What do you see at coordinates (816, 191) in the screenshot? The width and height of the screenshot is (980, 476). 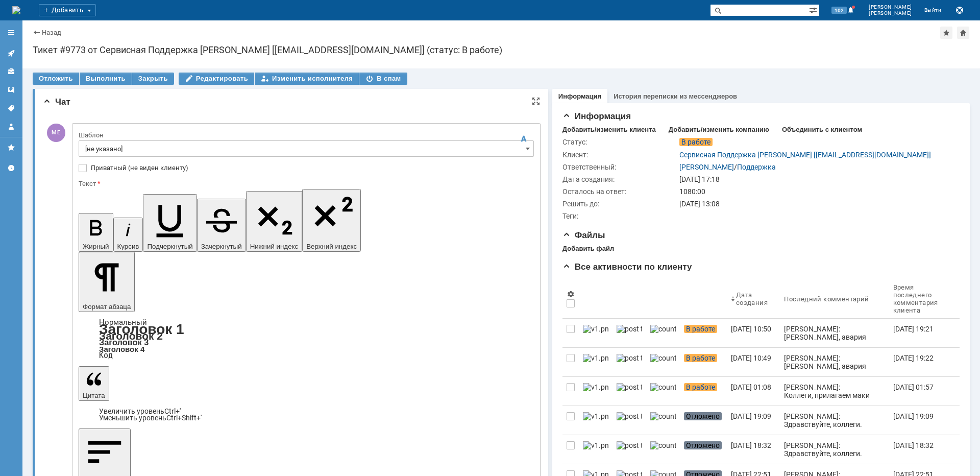 I see `div: 1080:00` at bounding box center [816, 191].